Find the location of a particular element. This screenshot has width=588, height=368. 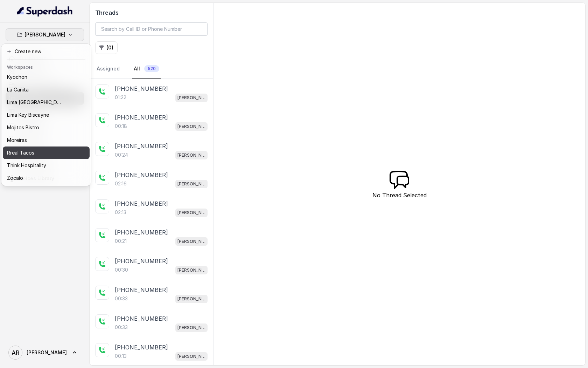

header: Workspaces is located at coordinates (46, 67).